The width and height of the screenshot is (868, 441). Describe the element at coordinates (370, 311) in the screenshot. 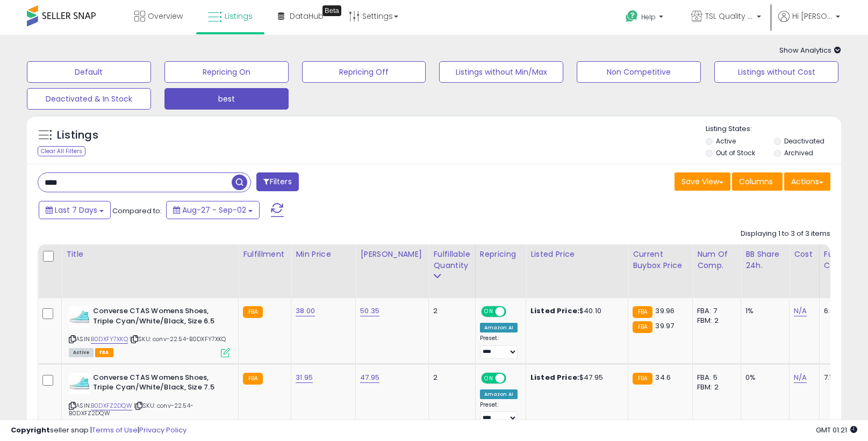

I see `a: 50.35` at that location.